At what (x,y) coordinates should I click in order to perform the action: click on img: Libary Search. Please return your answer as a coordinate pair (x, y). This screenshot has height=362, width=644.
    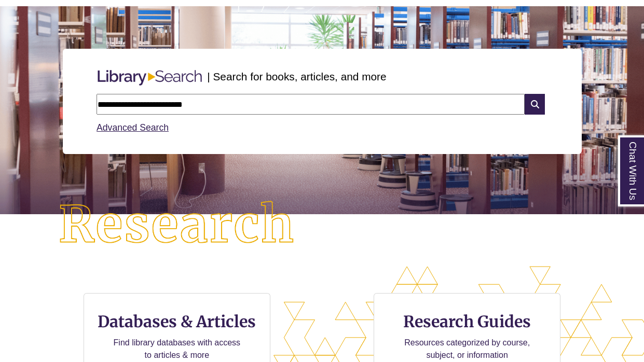
    Looking at the image, I should click on (149, 78).